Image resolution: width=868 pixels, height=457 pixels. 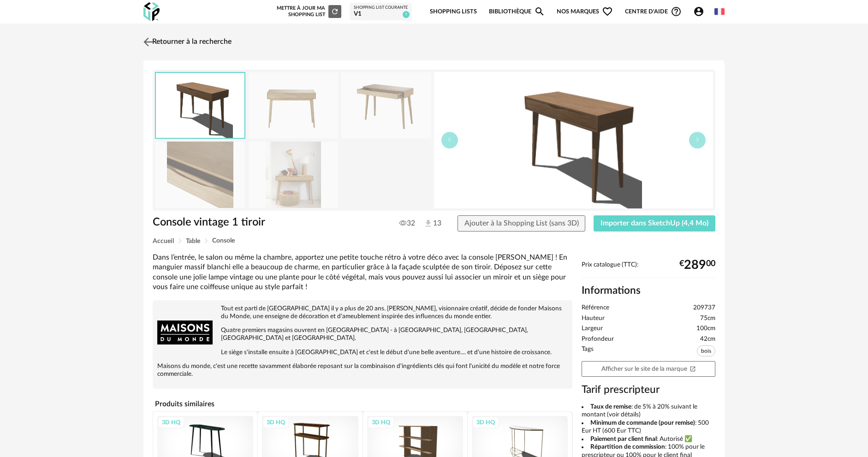 I want to click on b: Minimum de commande (pour remise), so click(x=642, y=423).